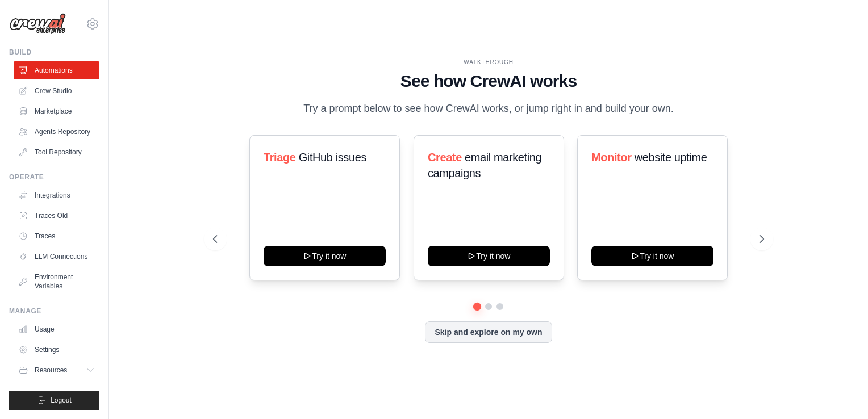  Describe the element at coordinates (56, 132) in the screenshot. I see `a: Agents Repository` at that location.